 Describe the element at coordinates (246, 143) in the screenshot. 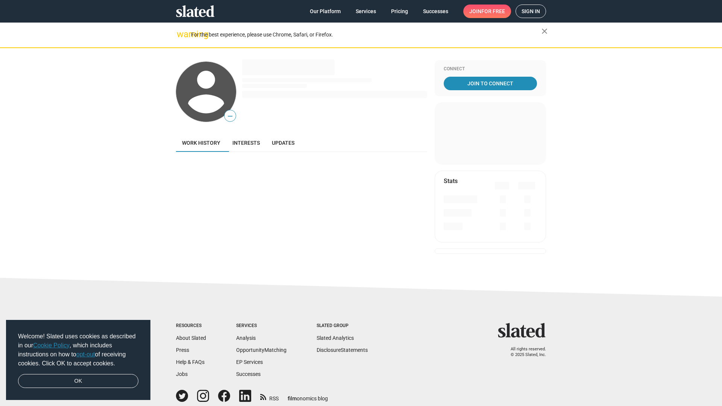

I see `a: Interests` at that location.